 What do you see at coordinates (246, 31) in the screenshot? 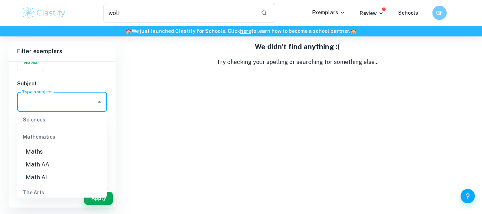
I see `a: here` at bounding box center [246, 31].